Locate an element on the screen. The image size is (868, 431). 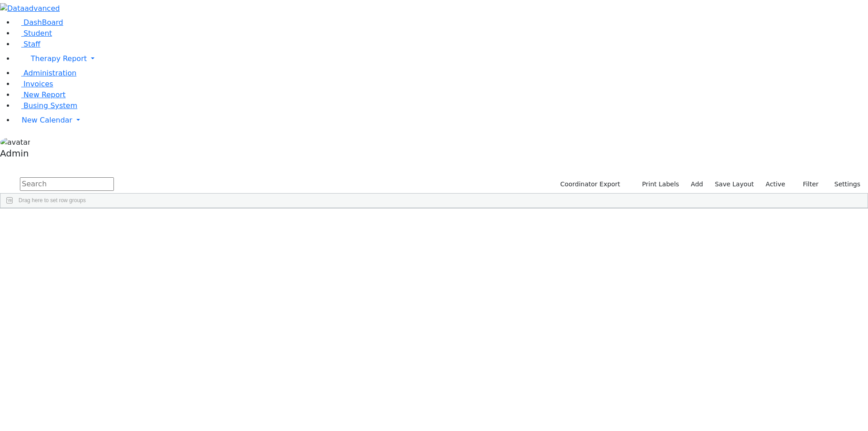
a: Staff is located at coordinates (27, 44).